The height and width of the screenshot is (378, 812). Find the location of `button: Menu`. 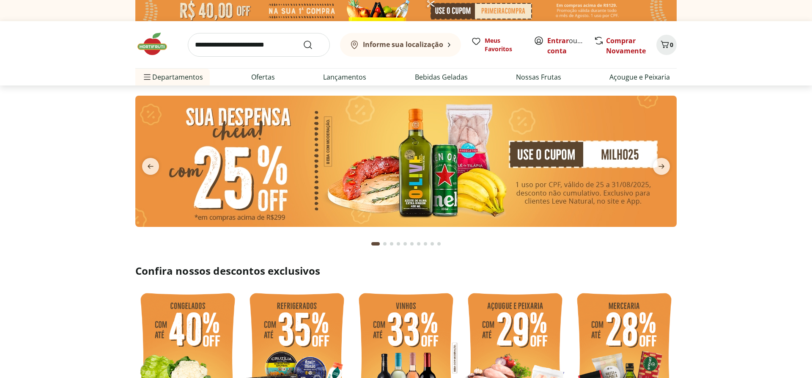

button: Menu is located at coordinates (147, 77).